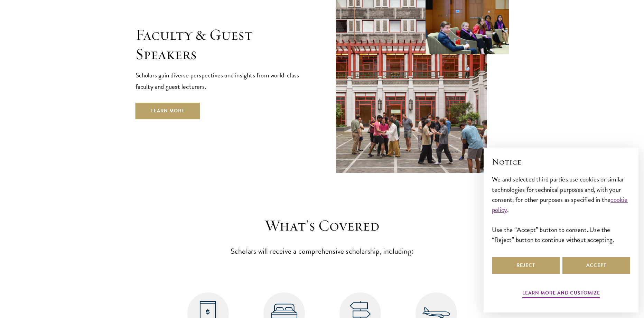 The image size is (644, 318). What do you see at coordinates (322, 226) in the screenshot?
I see `h3: What’s Covered` at bounding box center [322, 226].